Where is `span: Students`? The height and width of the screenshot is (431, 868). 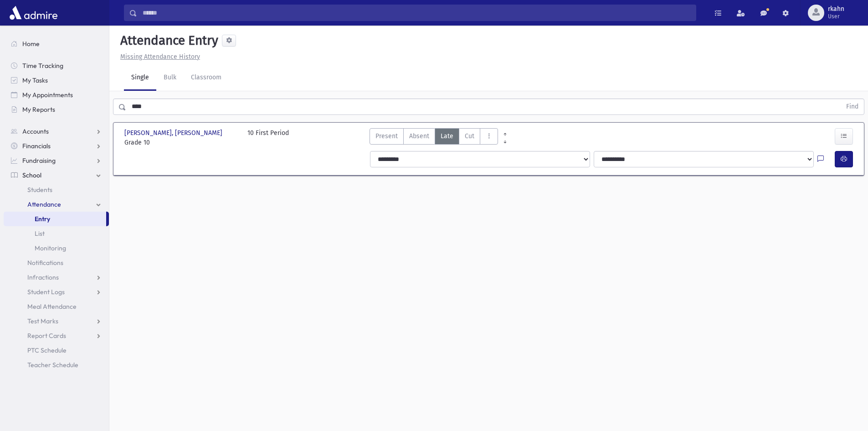 span: Students is located at coordinates (40, 190).